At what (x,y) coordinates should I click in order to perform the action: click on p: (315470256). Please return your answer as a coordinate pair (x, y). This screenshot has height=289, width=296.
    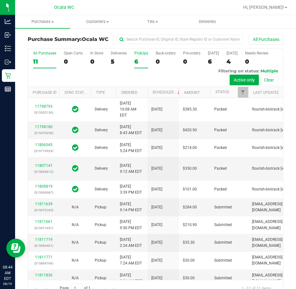
    Looking at the image, I should click on (44, 133).